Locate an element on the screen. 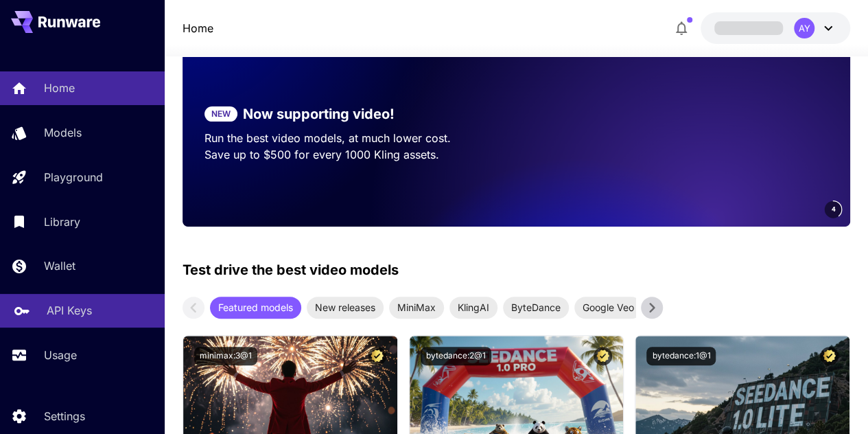 The width and height of the screenshot is (868, 434). p: Models is located at coordinates (63, 132).